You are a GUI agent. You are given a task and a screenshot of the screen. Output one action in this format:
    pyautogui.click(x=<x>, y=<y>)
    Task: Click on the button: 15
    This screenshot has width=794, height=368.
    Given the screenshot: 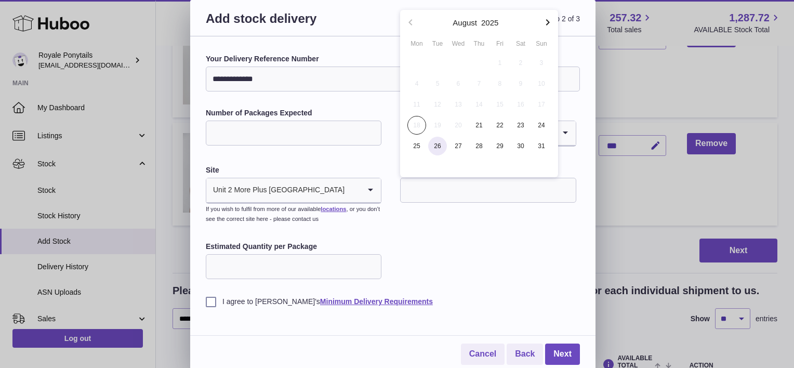 What is the action you would take?
    pyautogui.click(x=500, y=104)
    